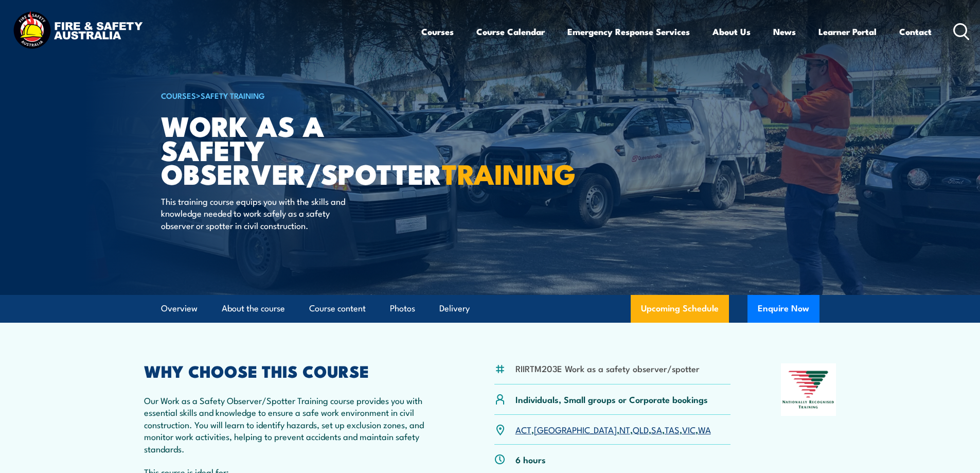 This screenshot has height=473, width=980. Describe the element at coordinates (672, 429) in the screenshot. I see `a: TAS` at that location.